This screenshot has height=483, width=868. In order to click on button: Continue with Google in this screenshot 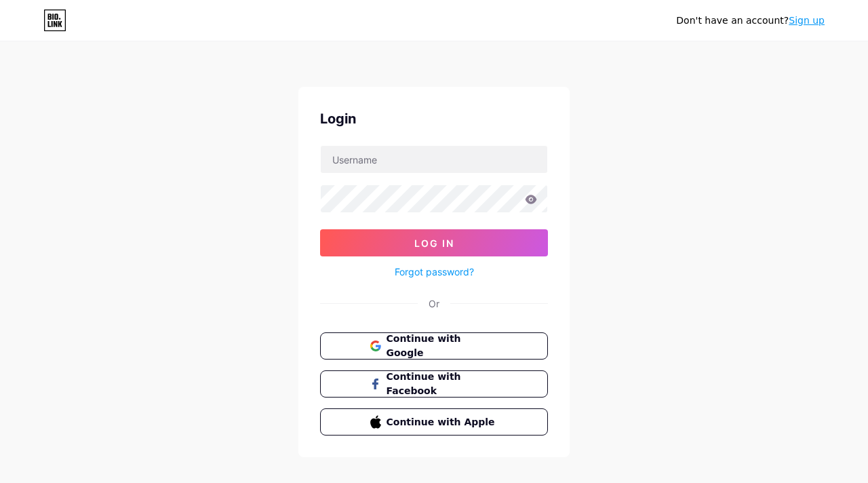, I will do `click(434, 346)`.